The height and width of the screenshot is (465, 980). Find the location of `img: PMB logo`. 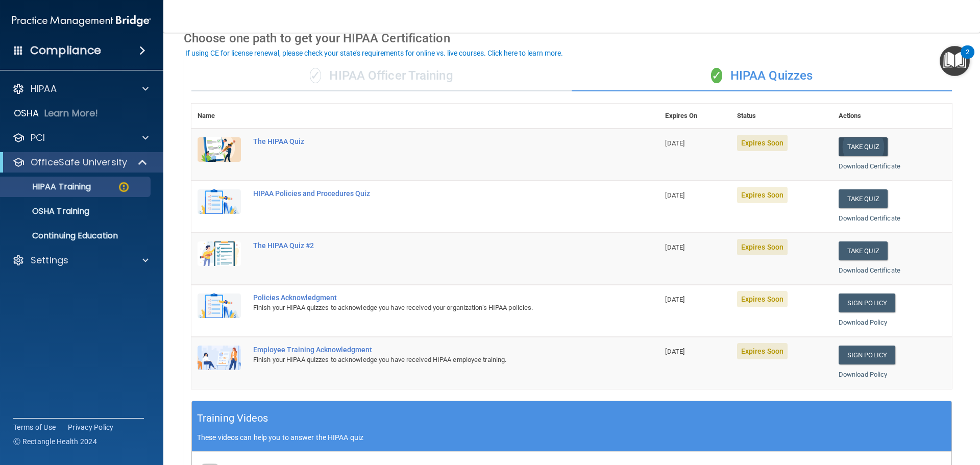

img: PMB logo is located at coordinates (81, 21).